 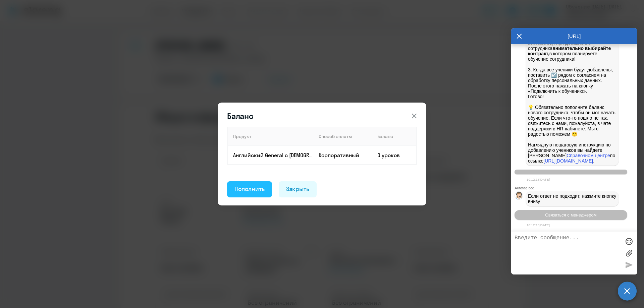 I want to click on strong: внимательно выбирайте контракт,, so click(x=570, y=51).